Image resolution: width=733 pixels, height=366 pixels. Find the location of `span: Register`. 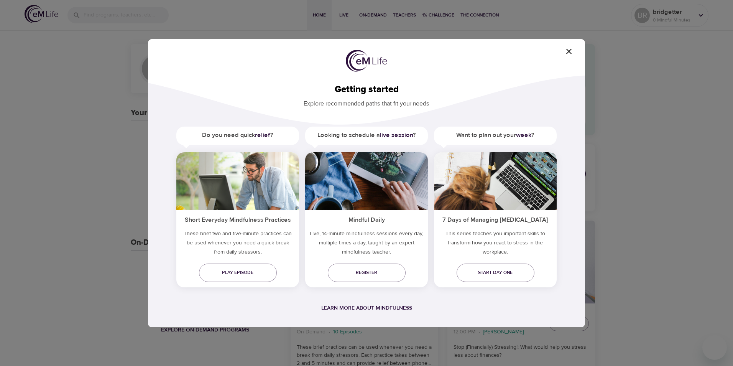

span: Register is located at coordinates (367, 272).